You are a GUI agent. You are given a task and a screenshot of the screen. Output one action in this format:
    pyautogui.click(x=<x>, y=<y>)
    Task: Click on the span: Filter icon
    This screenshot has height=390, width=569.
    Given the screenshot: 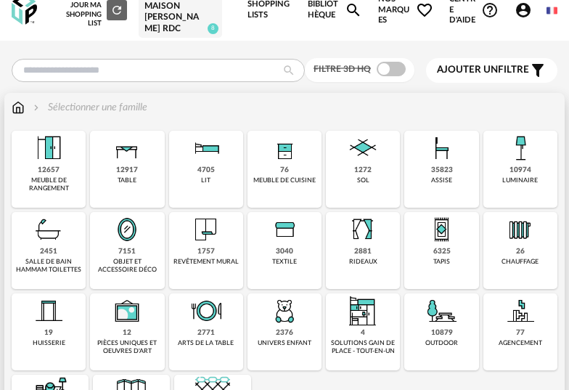 What is the action you would take?
    pyautogui.click(x=538, y=70)
    